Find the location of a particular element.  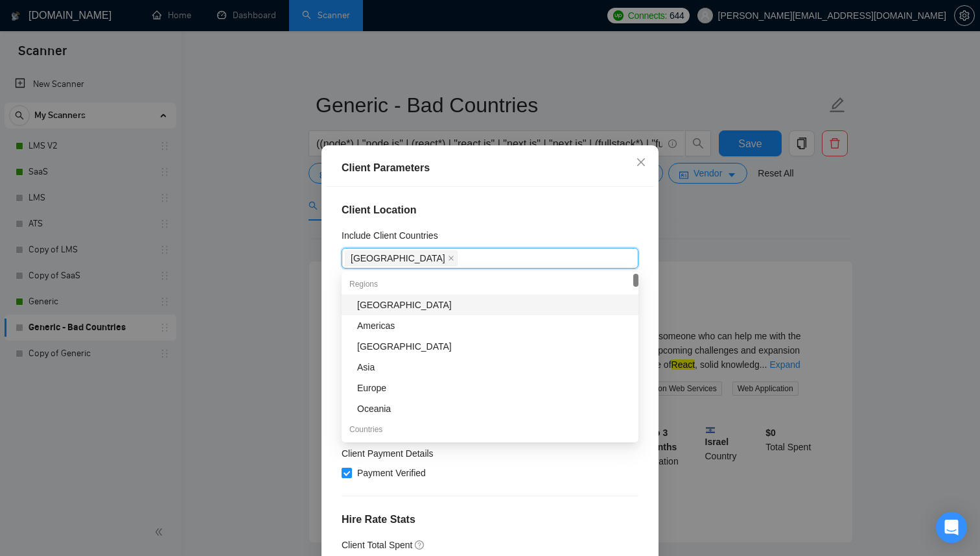

span: United Arab Emirates is located at coordinates (401, 258).